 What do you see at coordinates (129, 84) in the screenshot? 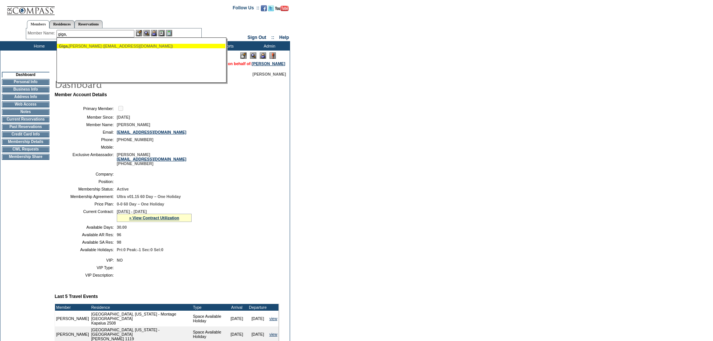
I see `img: pgTtlDashboard.gif` at bounding box center [129, 84].